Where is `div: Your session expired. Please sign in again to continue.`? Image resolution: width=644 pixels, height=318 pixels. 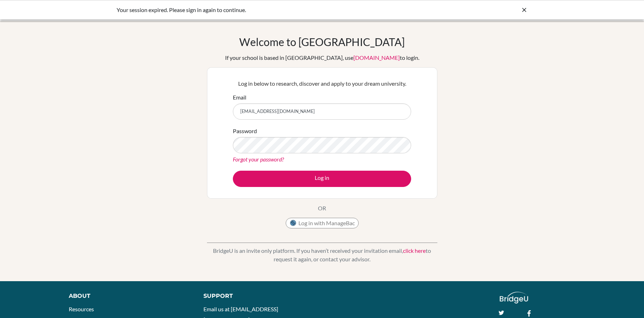 div: Your session expired. Please sign in again to continue. is located at coordinates (269, 10).